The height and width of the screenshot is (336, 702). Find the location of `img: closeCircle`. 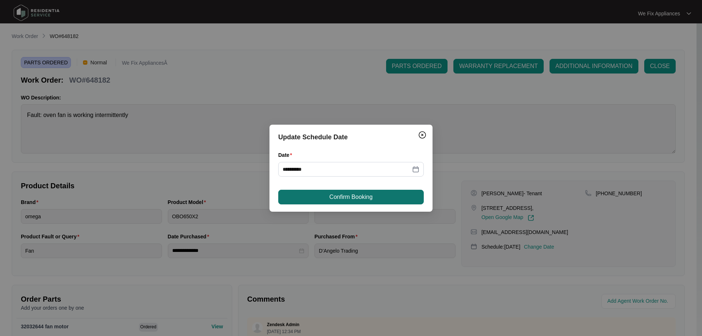

img: closeCircle is located at coordinates (422, 135).